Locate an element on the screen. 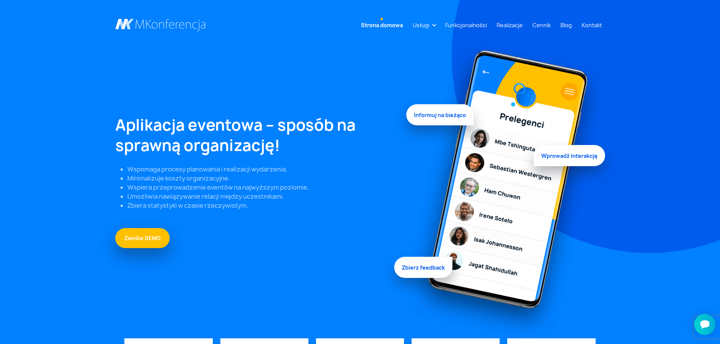 This screenshot has height=344, width=720. span: Informuj na bieżąco is located at coordinates (440, 117).